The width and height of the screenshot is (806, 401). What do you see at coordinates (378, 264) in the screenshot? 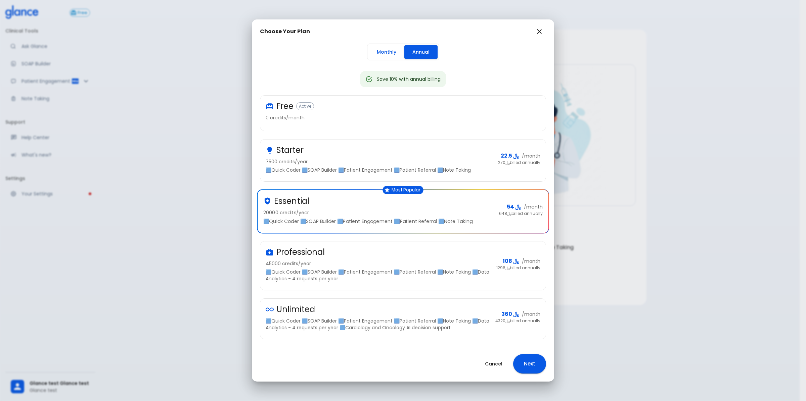
I see `p: 45000 credits/year` at bounding box center [378, 264].